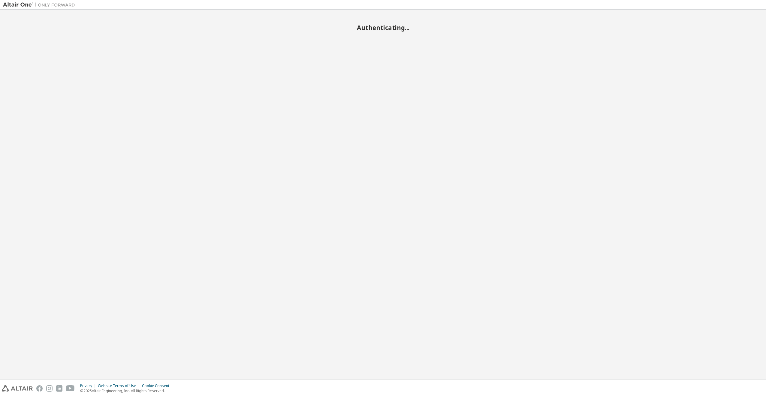  I want to click on img: youtube.svg, so click(70, 388).